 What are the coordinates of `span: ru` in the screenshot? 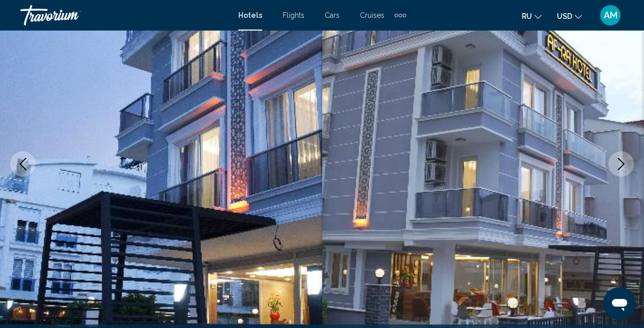 It's located at (527, 17).